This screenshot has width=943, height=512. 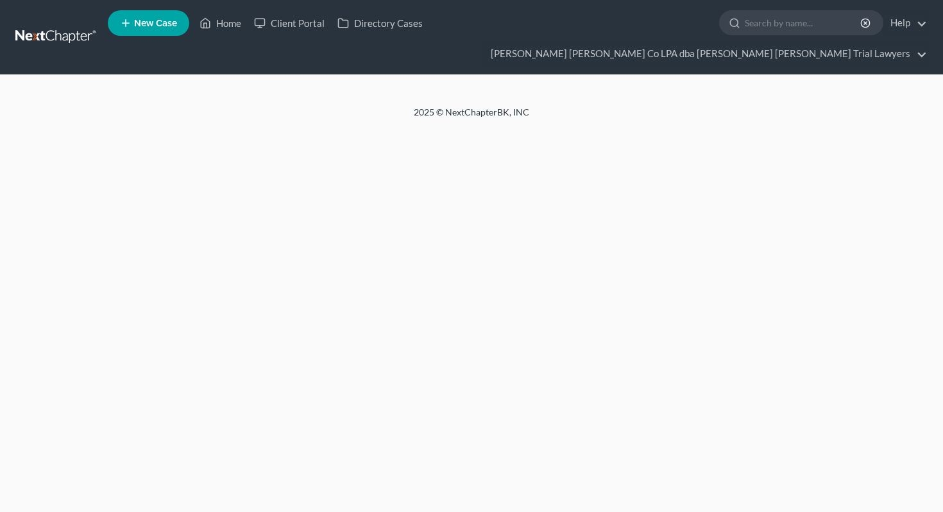 What do you see at coordinates (905, 23) in the screenshot?
I see `a: Help` at bounding box center [905, 23].